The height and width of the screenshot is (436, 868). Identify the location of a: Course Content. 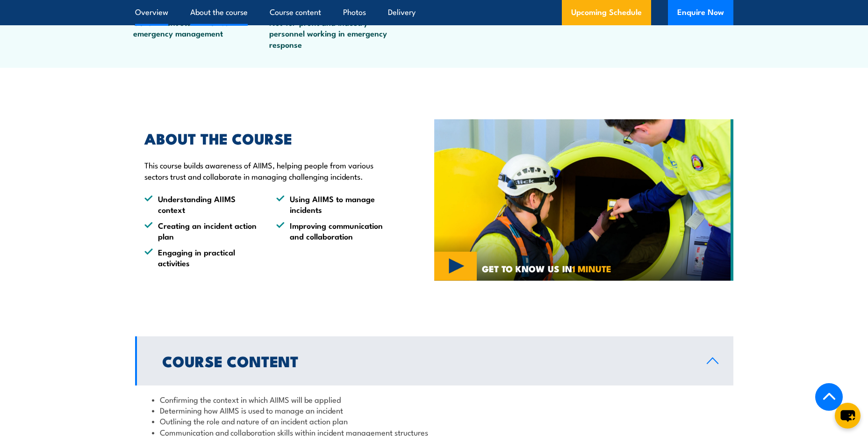
(434, 360).